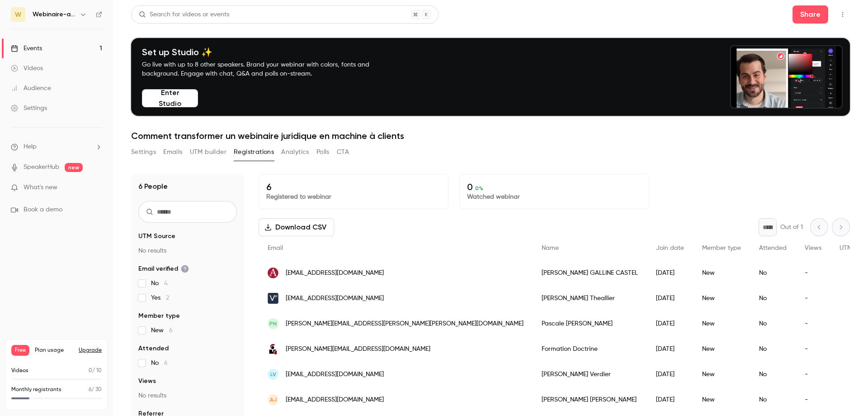  What do you see at coordinates (670, 248) in the screenshot?
I see `span: Join date` at bounding box center [670, 248].